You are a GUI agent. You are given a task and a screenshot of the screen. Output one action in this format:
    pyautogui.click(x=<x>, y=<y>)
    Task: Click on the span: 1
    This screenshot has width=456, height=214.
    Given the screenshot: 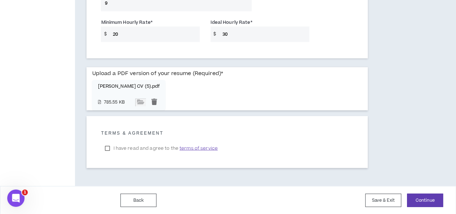 What is the action you would take?
    pyautogui.click(x=25, y=192)
    